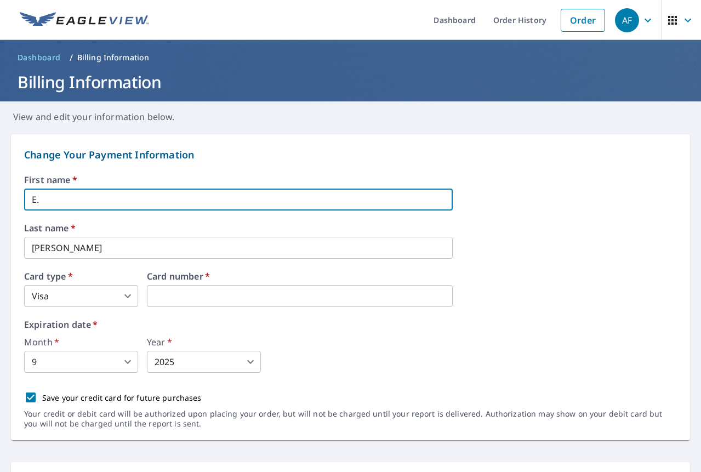  I want to click on div: Visa, so click(81, 296).